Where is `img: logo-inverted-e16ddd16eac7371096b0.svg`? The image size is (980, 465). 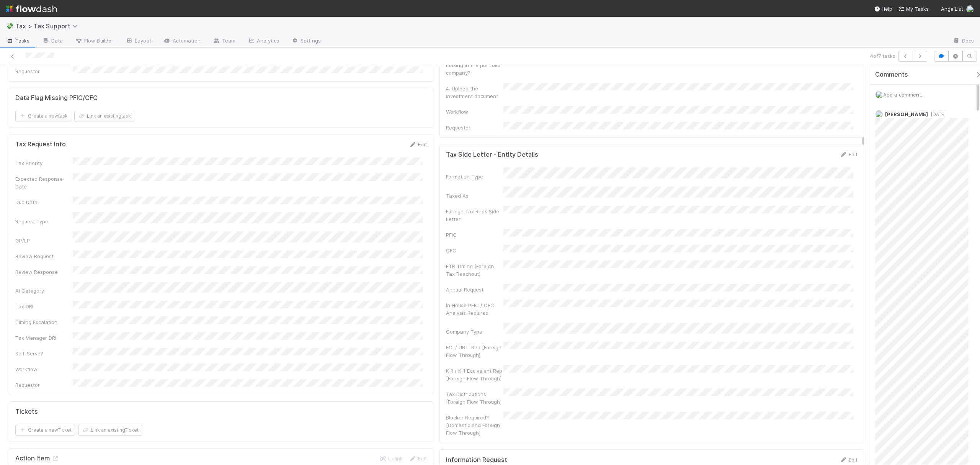 img: logo-inverted-e16ddd16eac7371096b0.svg is located at coordinates (32, 9).